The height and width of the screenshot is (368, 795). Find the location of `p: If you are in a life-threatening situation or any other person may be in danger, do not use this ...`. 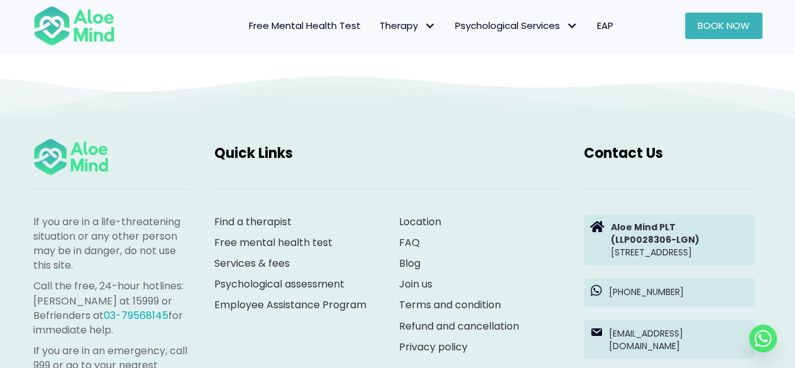

p: If you are in a life-threatening situation or any other person may be in danger, do not use this ... is located at coordinates (111, 243).